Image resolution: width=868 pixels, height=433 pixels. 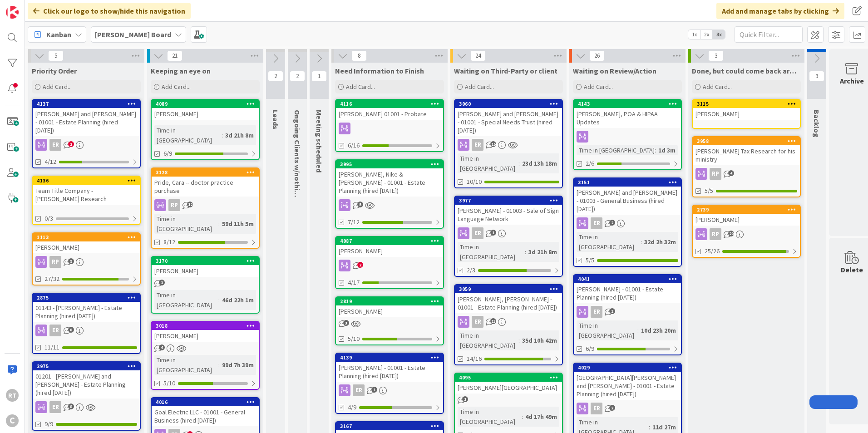 I want to click on div: 3115, so click(x=748, y=104).